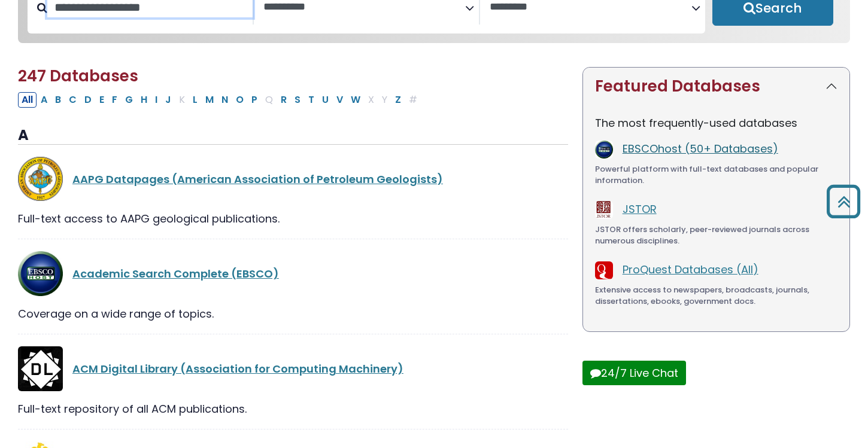  What do you see at coordinates (716, 235) in the screenshot?
I see `div: JSTOR offers scholarly, peer-reviewed journals across numerous disciplines.` at bounding box center [716, 235].